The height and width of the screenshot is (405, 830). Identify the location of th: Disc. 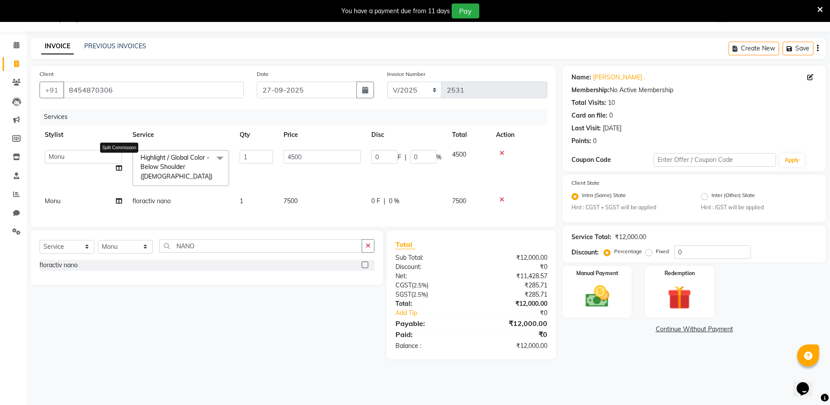
(407, 135).